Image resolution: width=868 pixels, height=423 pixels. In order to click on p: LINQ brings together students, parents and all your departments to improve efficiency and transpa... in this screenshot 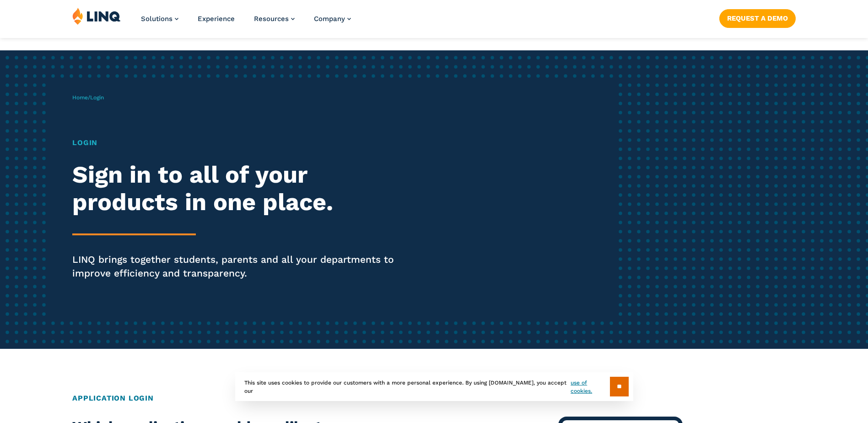, I will do `click(239, 267)`.